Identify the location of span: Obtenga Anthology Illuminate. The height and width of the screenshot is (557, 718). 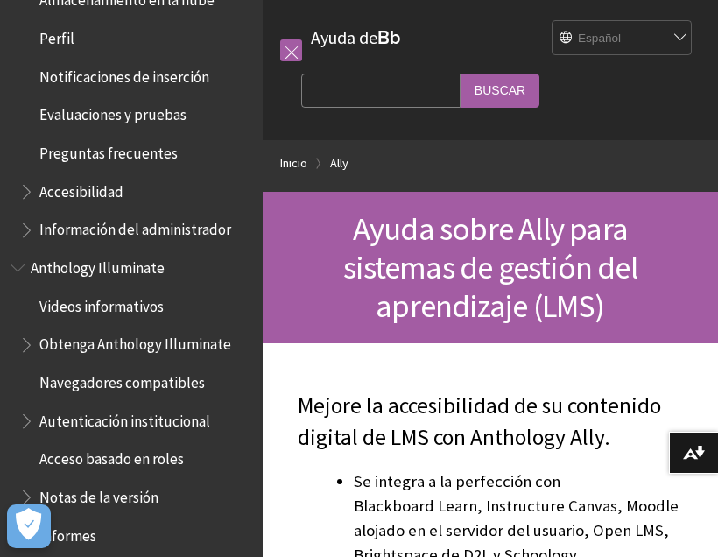
(135, 341).